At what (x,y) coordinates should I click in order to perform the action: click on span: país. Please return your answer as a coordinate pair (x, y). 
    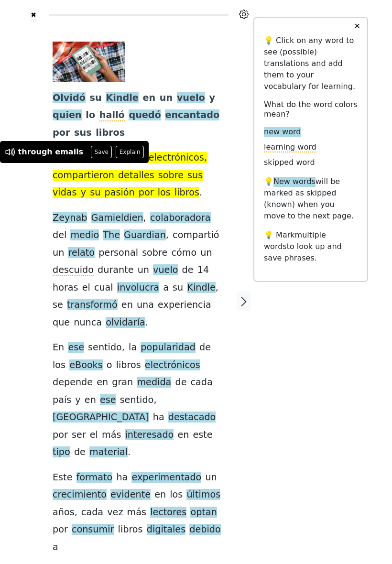
    Looking at the image, I should click on (61, 400).